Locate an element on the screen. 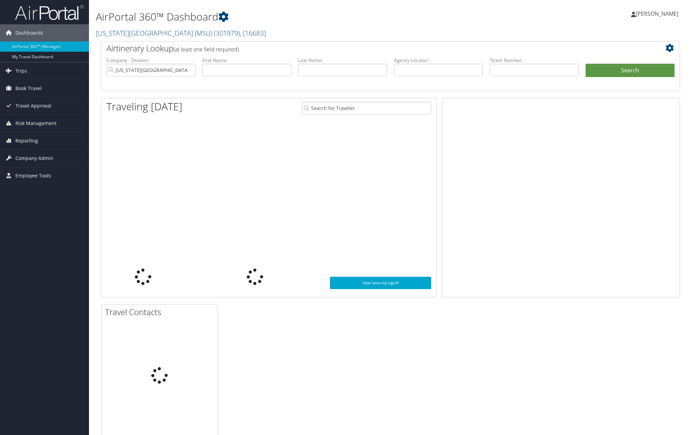 The height and width of the screenshot is (435, 692). label: Agency Locator: is located at coordinates (438, 60).